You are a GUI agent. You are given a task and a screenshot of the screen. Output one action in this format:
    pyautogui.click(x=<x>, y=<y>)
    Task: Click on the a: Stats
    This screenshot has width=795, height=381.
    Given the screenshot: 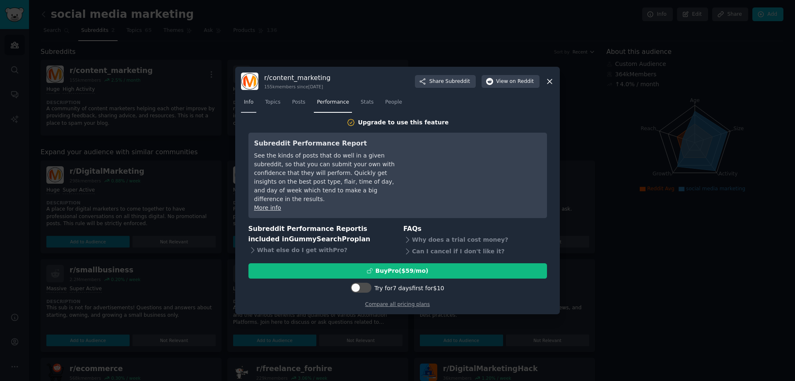 What is the action you would take?
    pyautogui.click(x=367, y=104)
    